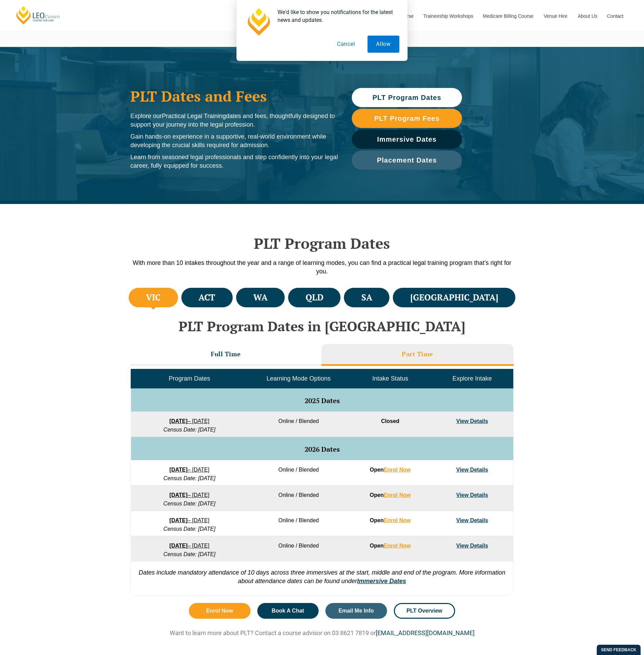 This screenshot has width=644, height=655. What do you see at coordinates (390, 378) in the screenshot?
I see `span: Intake Status` at bounding box center [390, 378].